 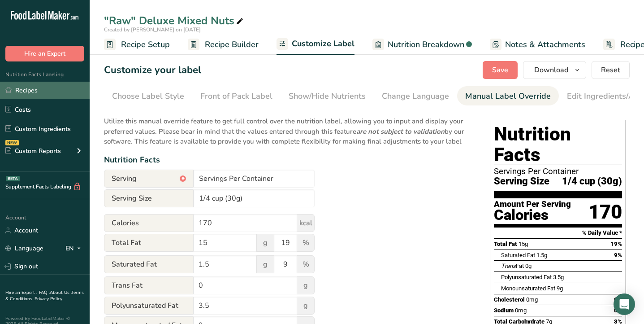 What do you see at coordinates (45, 54) in the screenshot?
I see `button: Hire an Expert` at bounding box center [45, 54].